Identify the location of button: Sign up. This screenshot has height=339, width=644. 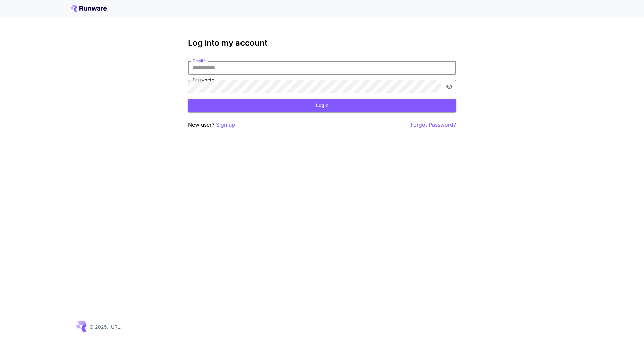
(226, 125).